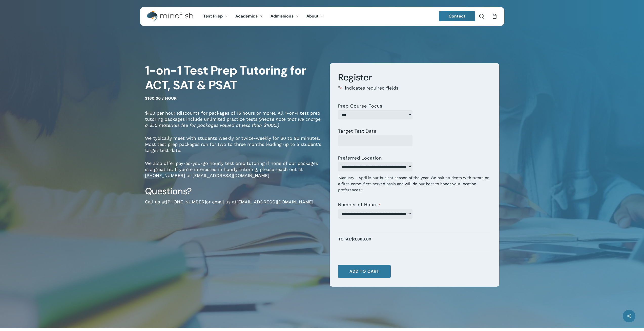 The image size is (644, 331). What do you see at coordinates (233, 172) in the screenshot?
I see `p: We also offer pay-as-you-go hourly test prep tutoring if none of our packages is a great fit. If ...` at bounding box center [233, 172].